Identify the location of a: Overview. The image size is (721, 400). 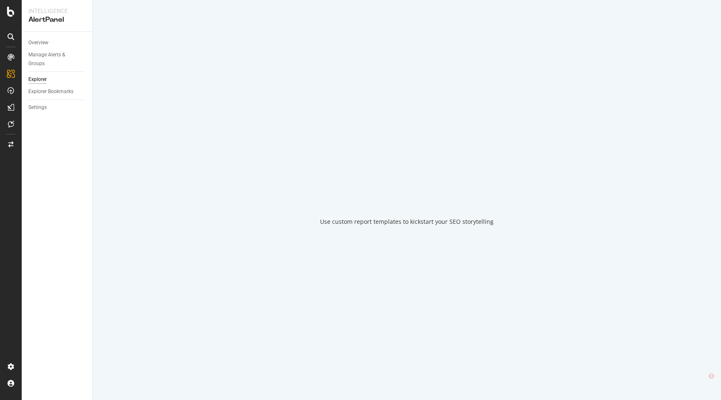
(57, 43).